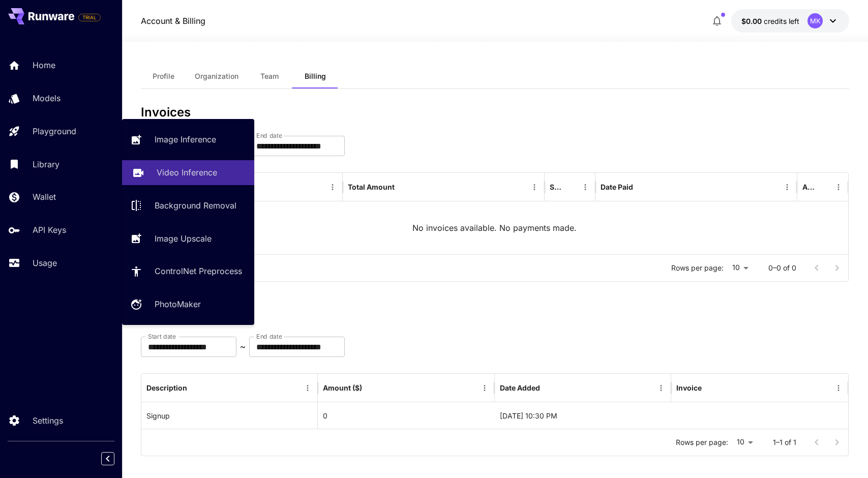  I want to click on a: PhotoMaker, so click(188, 303).